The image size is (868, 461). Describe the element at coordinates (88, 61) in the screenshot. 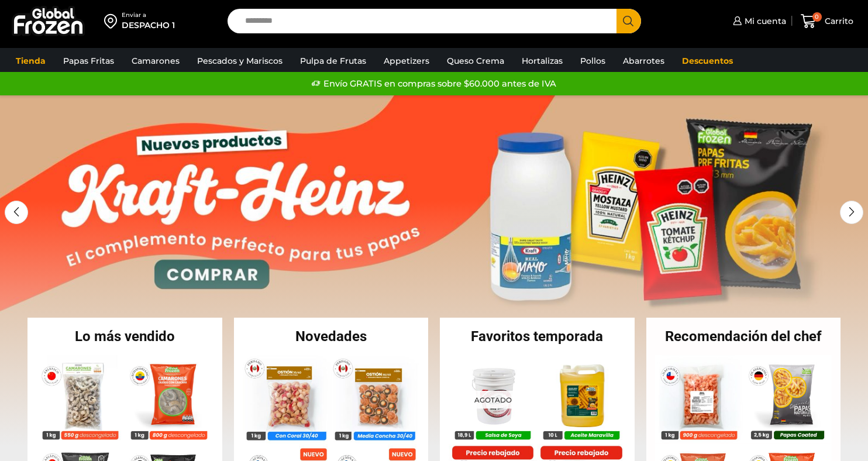

I see `a: Papas Fritas` at that location.